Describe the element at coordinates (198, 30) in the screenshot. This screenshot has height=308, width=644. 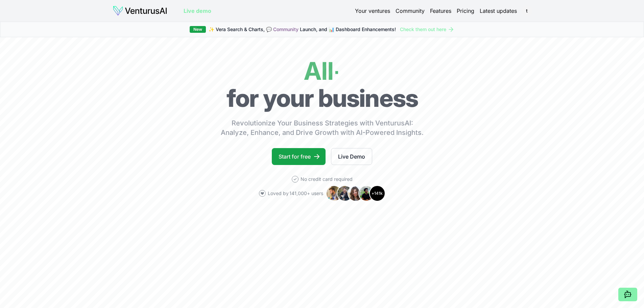
I see `div: New` at that location.